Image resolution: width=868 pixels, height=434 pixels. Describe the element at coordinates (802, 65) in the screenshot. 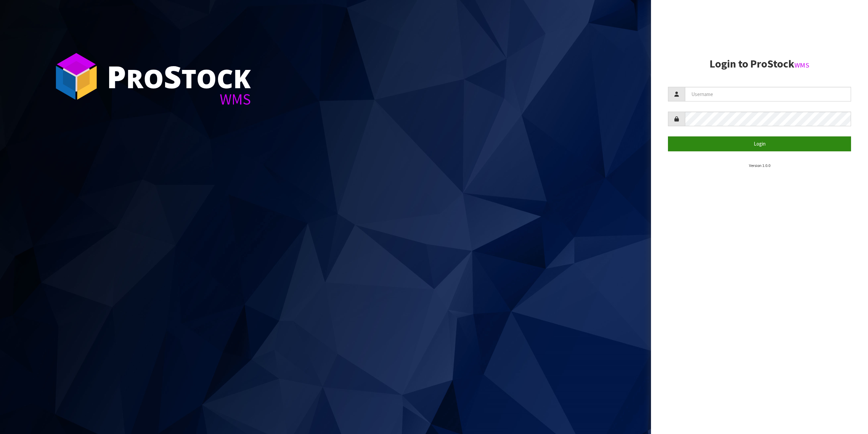

I see `small: WMS` at that location.